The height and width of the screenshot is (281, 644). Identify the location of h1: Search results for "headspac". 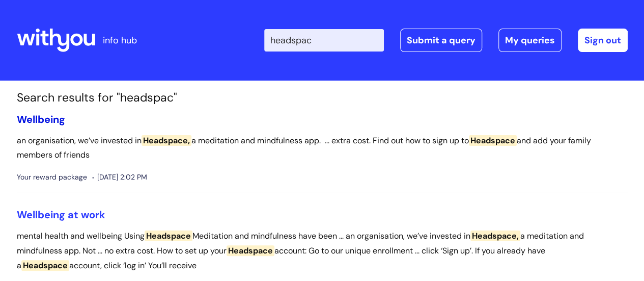
(322, 98).